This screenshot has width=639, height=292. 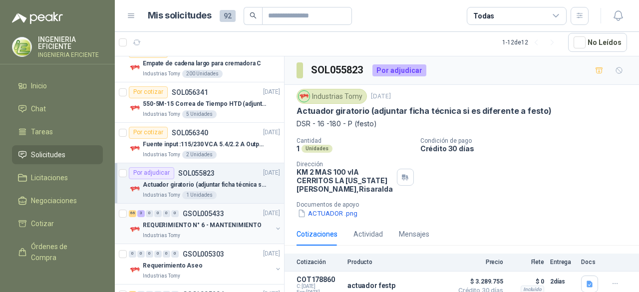 What do you see at coordinates (527, 262) in the screenshot?
I see `p: Flete` at bounding box center [527, 262].